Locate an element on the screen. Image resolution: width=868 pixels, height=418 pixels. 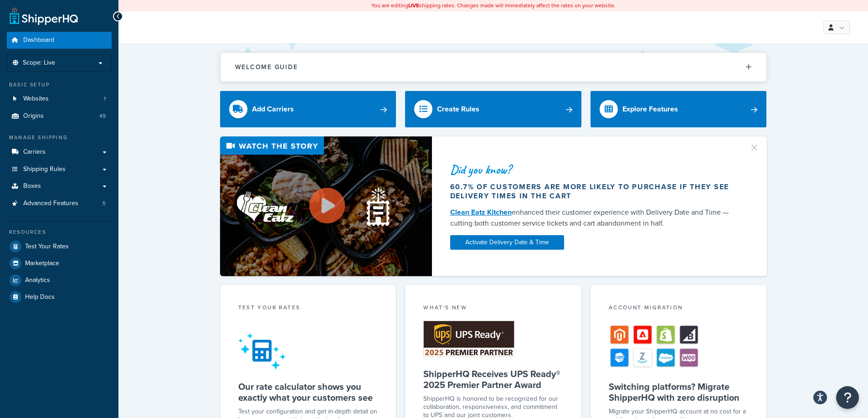
a: Test Your Rates is located at coordinates (59, 246).